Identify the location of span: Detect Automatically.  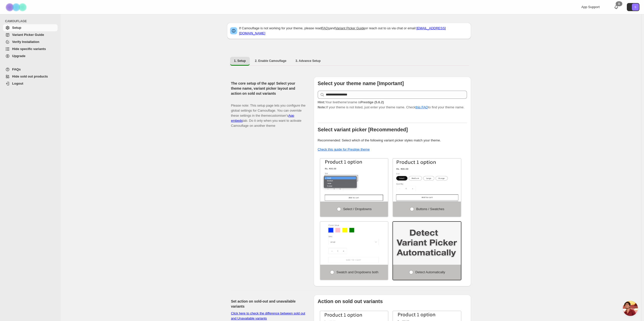
(430, 272).